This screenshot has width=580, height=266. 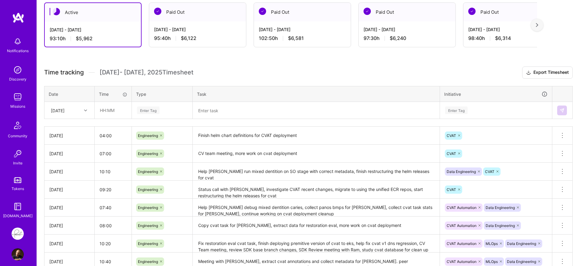 What do you see at coordinates (113, 94) in the screenshot?
I see `div: Time` at bounding box center [113, 94].